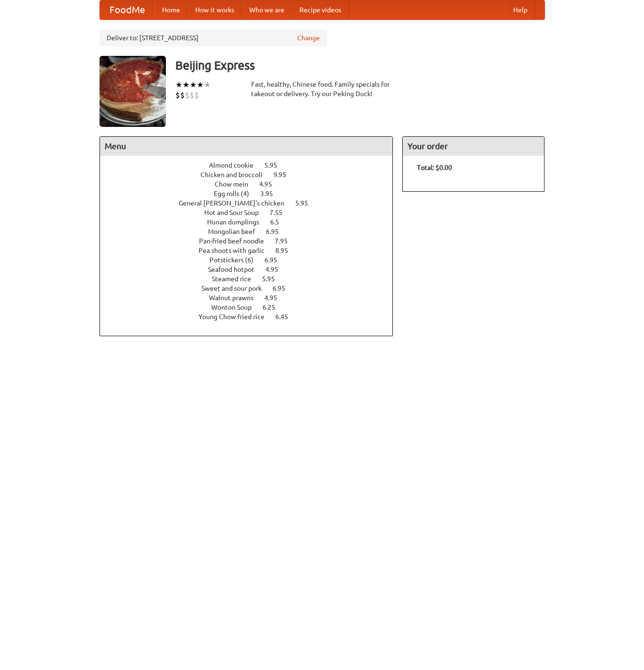 This screenshot has width=644, height=670. What do you see at coordinates (236, 270) in the screenshot?
I see `span: Seafood hotpot` at bounding box center [236, 270].